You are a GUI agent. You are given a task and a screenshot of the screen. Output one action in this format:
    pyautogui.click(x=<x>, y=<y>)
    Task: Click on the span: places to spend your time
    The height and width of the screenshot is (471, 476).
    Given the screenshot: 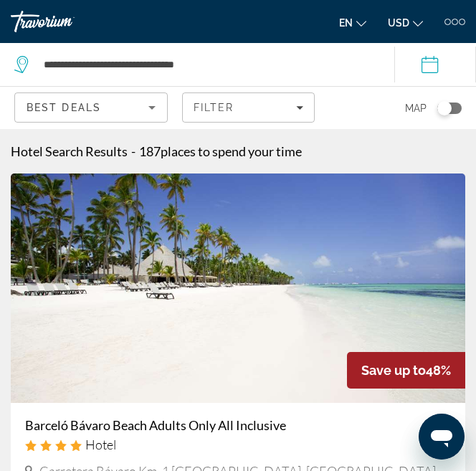 What is the action you would take?
    pyautogui.click(x=231, y=152)
    